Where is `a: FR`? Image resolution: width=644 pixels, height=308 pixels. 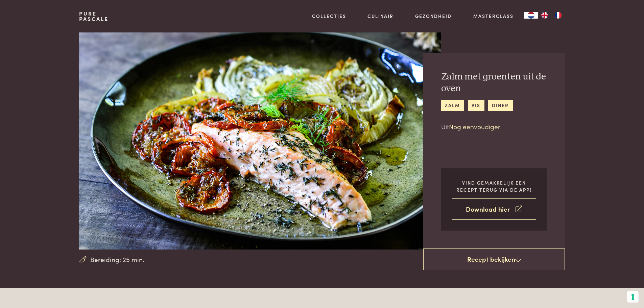 a: FR is located at coordinates (558, 15).